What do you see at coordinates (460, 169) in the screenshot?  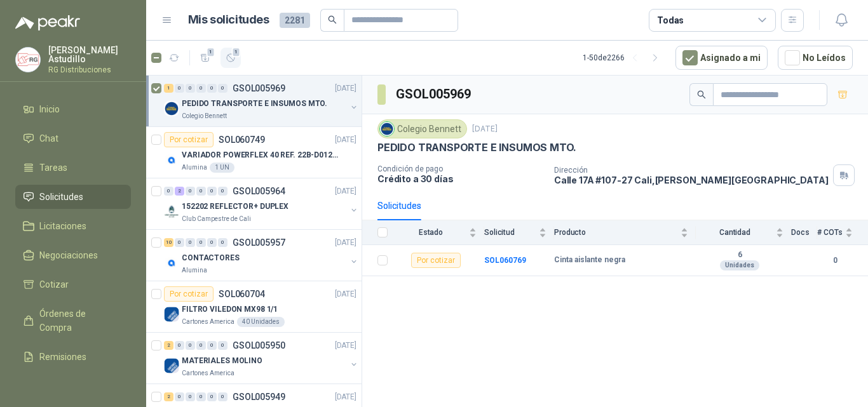 I see `p: Condición de pago` at bounding box center [460, 169].